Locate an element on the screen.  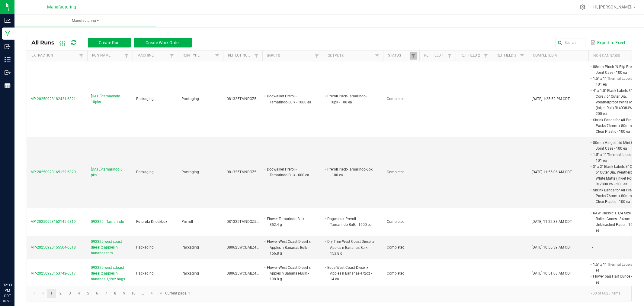
li: Preroll Pack-Tamarindo-6pk - 100 ea is located at coordinates (350, 172).